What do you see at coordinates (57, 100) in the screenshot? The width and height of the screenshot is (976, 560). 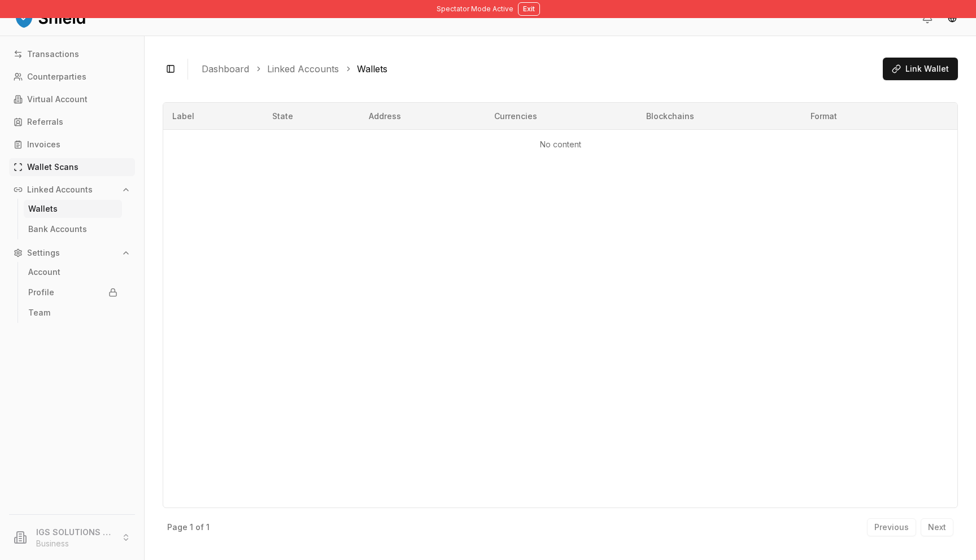 I see `p: Virtual Account` at bounding box center [57, 100].